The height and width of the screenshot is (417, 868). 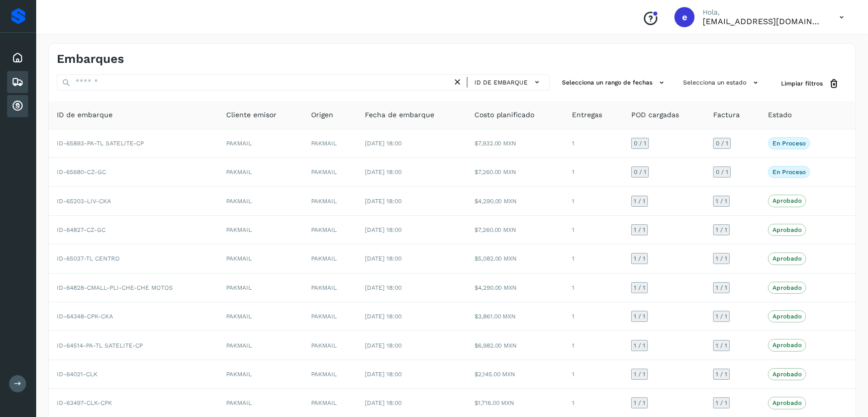 What do you see at coordinates (515, 403) in the screenshot?
I see `td: $1,716.00 MXN` at bounding box center [515, 403].